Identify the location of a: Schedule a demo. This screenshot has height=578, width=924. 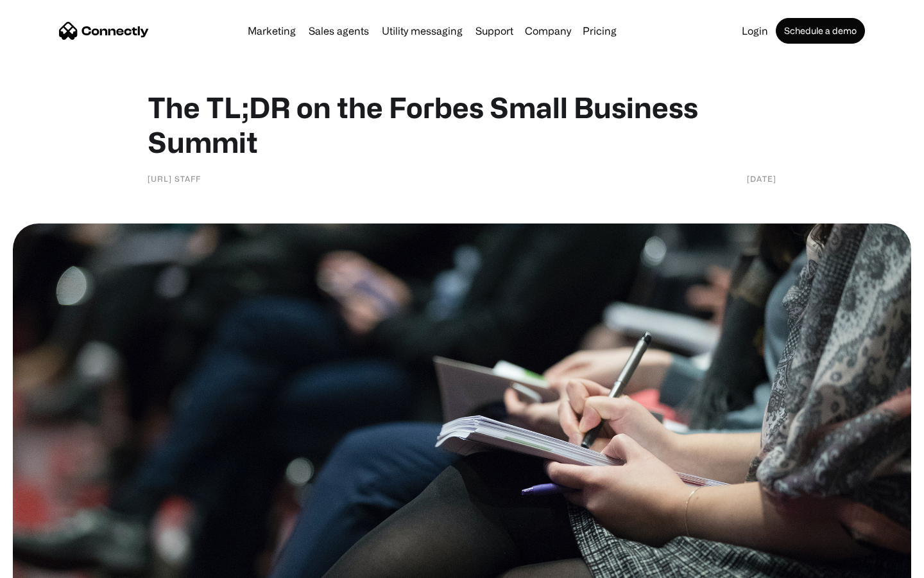
(821, 30).